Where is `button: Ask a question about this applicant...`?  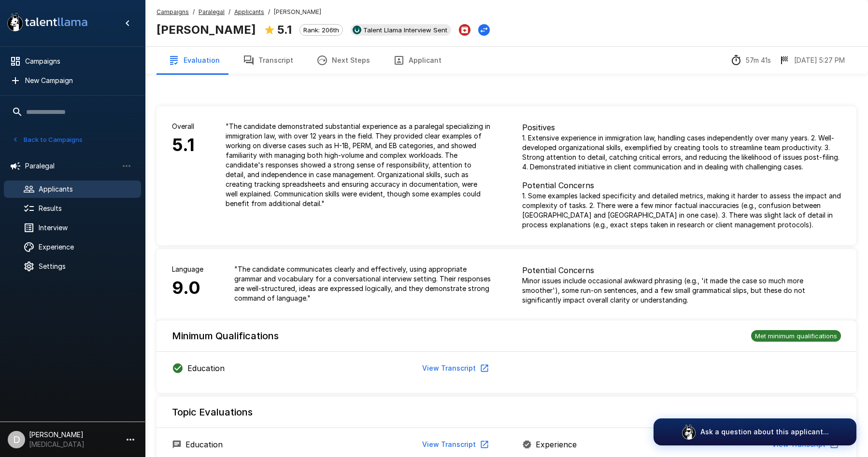
button: Ask a question about this applicant... is located at coordinates (754, 432).